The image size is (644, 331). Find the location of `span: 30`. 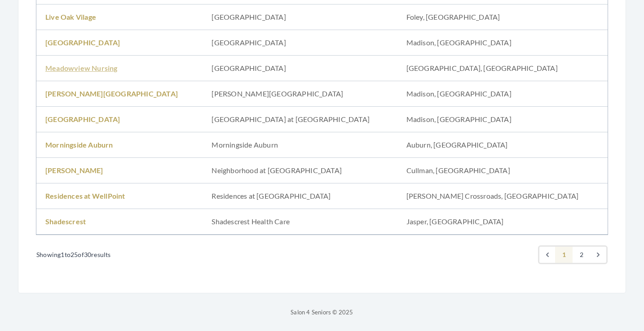

span: 30 is located at coordinates (87, 254).